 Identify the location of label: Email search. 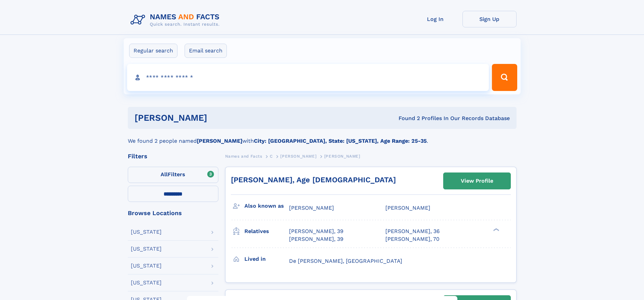
(206, 51).